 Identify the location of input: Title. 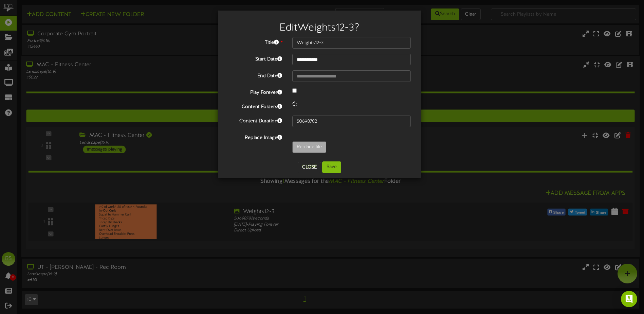
(351, 43).